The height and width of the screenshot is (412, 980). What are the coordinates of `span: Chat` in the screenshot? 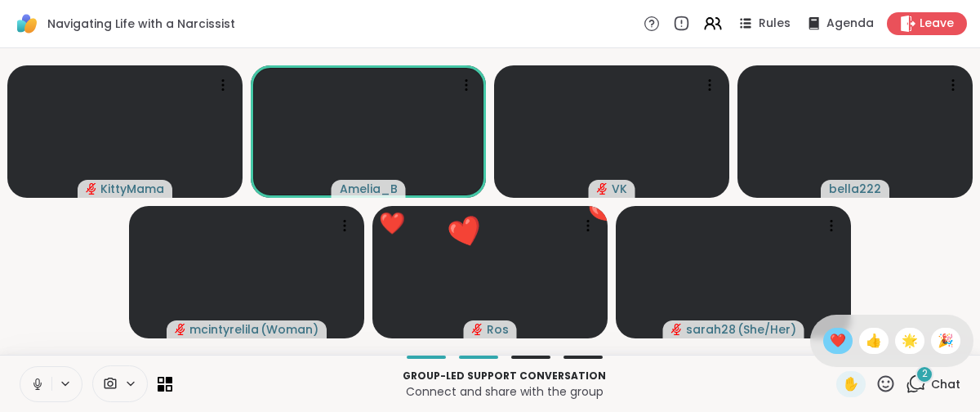 It's located at (945, 383).